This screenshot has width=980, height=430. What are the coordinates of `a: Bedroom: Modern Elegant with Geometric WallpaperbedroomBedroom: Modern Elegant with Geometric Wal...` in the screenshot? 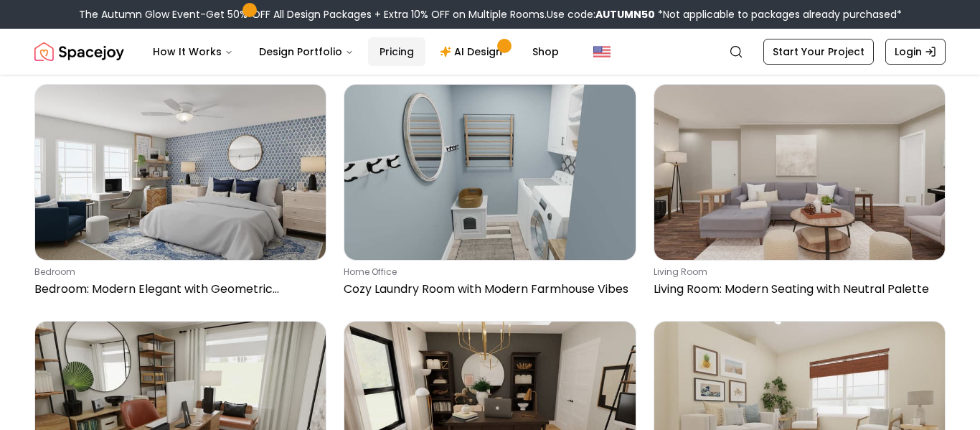 It's located at (180, 193).